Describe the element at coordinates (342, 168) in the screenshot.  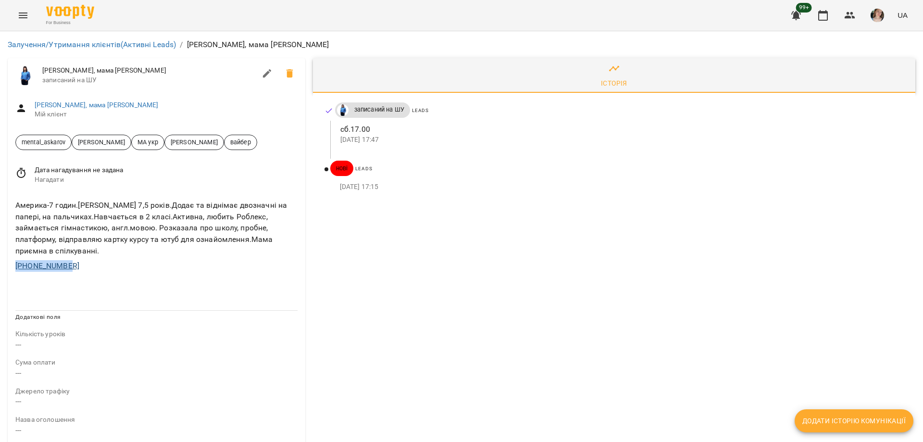
I see `span: нові` at that location.